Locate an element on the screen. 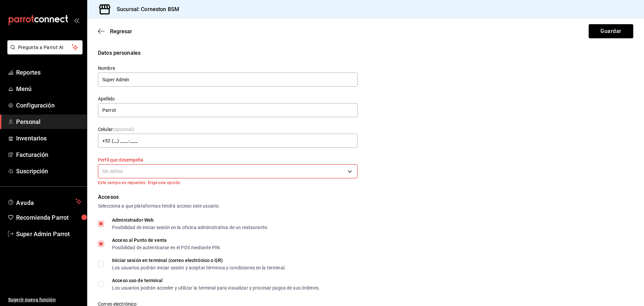  p: Este campo es requerido. Elige una opción. is located at coordinates (228, 183).